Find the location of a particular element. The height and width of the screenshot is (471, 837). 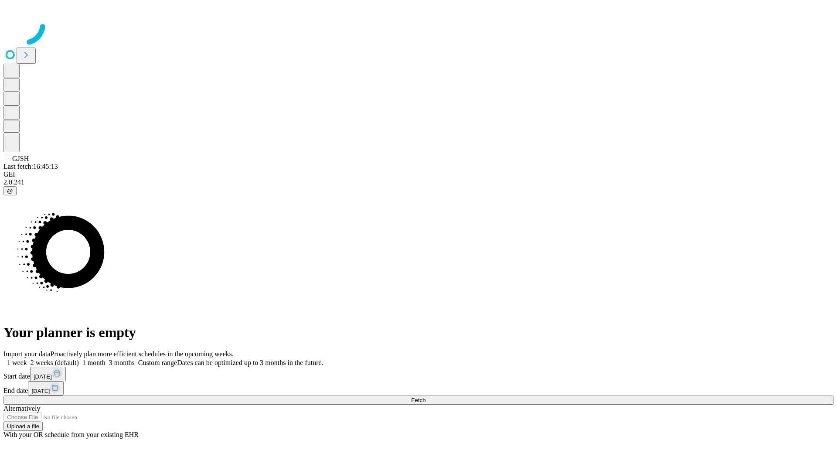

h1: Your planner is empty is located at coordinates (419, 332).